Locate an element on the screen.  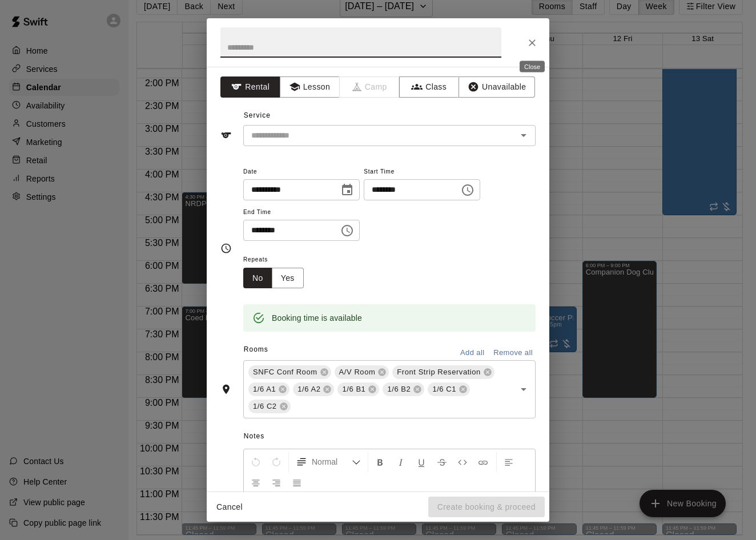
span: Rooms is located at coordinates (256, 350).